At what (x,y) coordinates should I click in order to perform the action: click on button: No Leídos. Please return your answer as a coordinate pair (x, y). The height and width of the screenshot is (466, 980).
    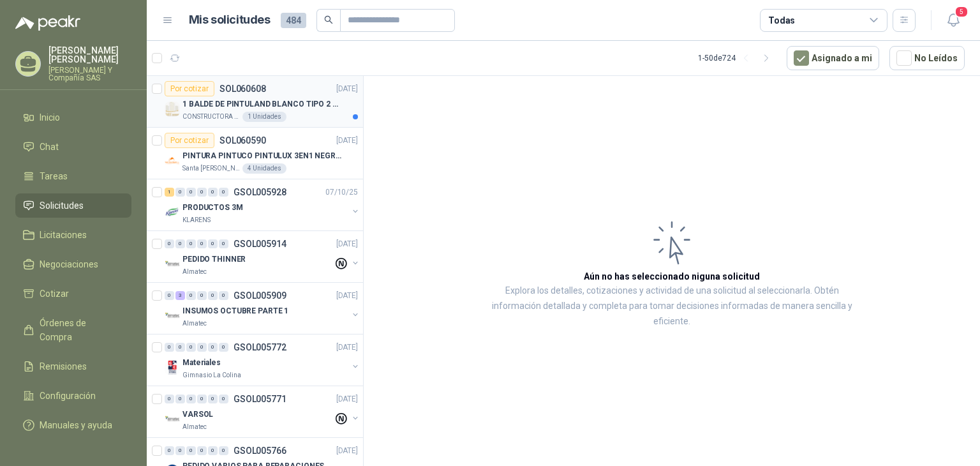
    Looking at the image, I should click on (927, 58).